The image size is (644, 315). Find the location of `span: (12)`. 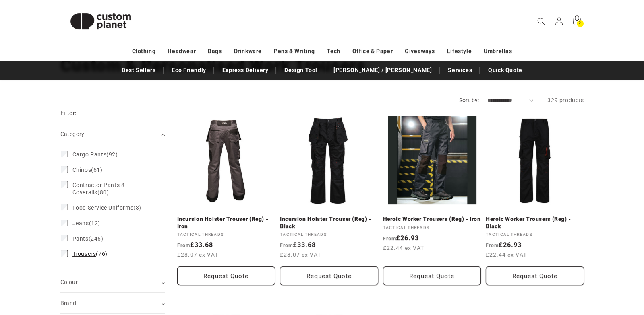

span: (12) is located at coordinates (86, 223).